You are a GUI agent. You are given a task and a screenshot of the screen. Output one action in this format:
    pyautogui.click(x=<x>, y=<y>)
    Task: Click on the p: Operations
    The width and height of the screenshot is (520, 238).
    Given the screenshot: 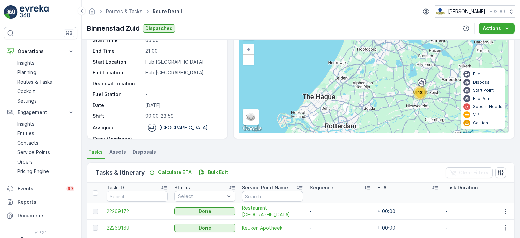 What is the action you would take?
    pyautogui.click(x=41, y=51)
    